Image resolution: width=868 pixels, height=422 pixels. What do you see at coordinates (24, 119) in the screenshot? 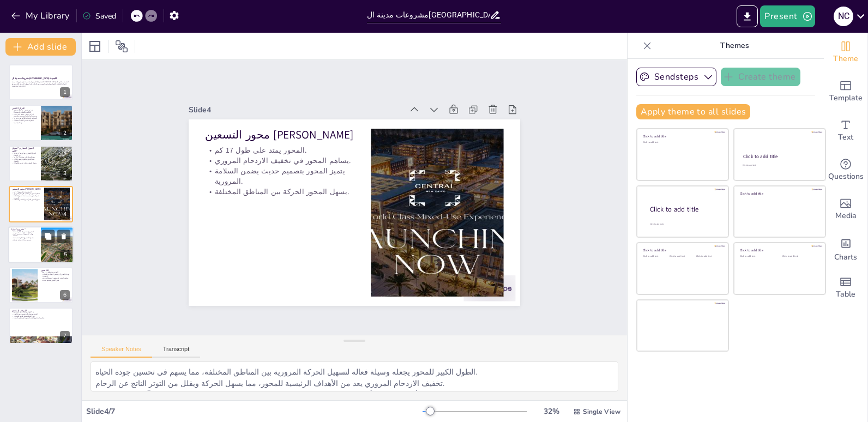
I see `p: المساحة الإجمالية للمركز هي 3631 م².` at bounding box center [24, 119].